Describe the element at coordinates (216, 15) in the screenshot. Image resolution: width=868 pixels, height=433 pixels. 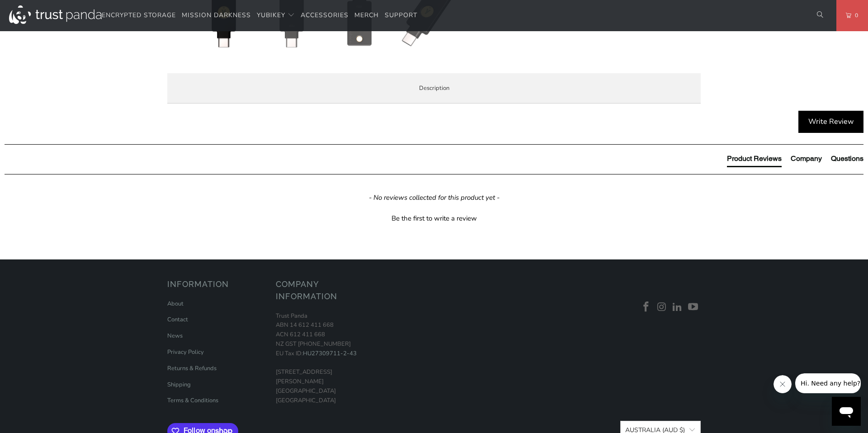
I see `a: Mission Darkness` at that location.